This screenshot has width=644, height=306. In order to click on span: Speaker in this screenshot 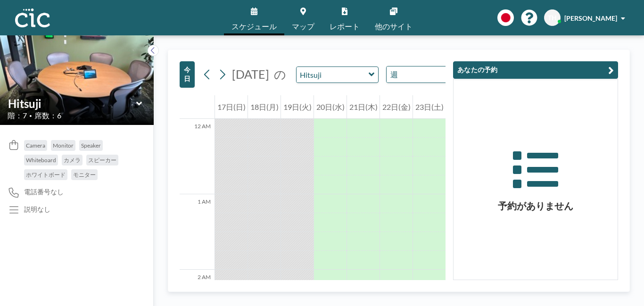, I will do `click(91, 145)`.